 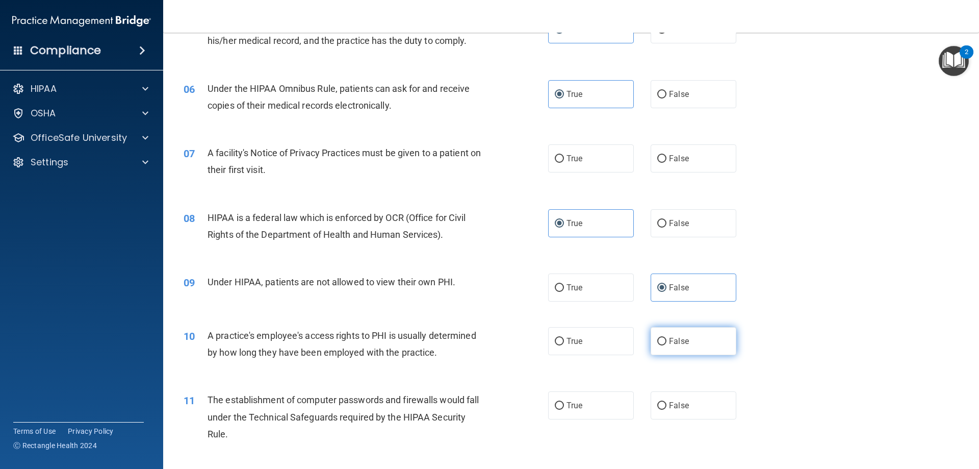 What do you see at coordinates (80, 113) in the screenshot?
I see `a: OSHA` at bounding box center [80, 113].